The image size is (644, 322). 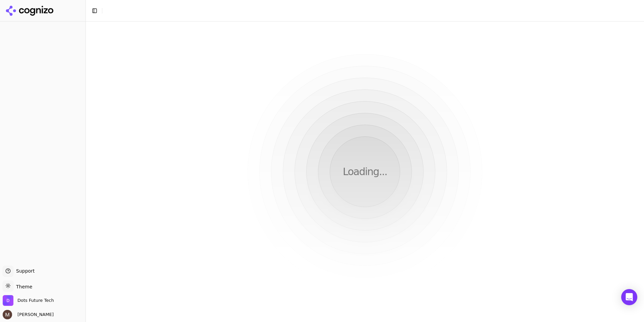 I want to click on span: Support, so click(x=24, y=271).